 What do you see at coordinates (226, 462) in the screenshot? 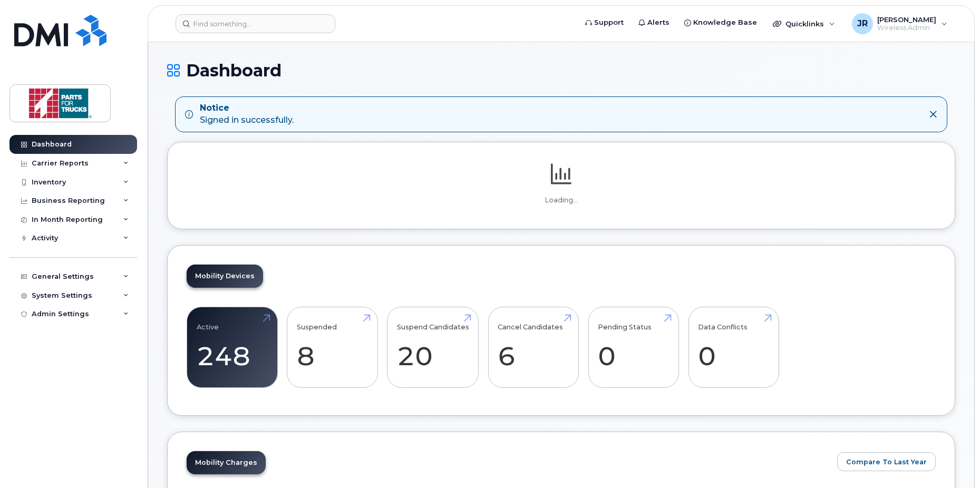
I see `a: Mobility Charges` at bounding box center [226, 462].